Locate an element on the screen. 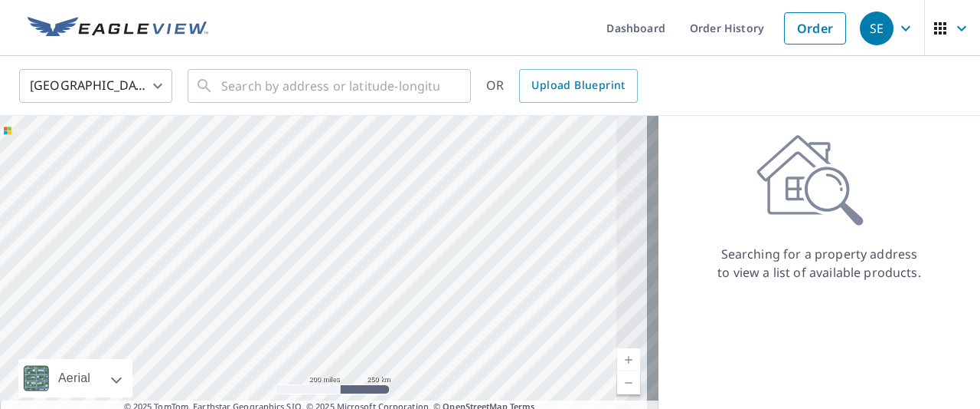 The height and width of the screenshot is (409, 980). div: SE is located at coordinates (877, 28).